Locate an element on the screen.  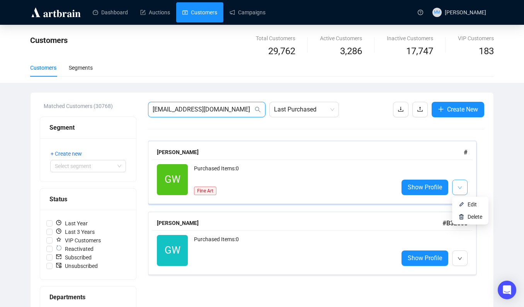
img: logo is located at coordinates (56, 12).